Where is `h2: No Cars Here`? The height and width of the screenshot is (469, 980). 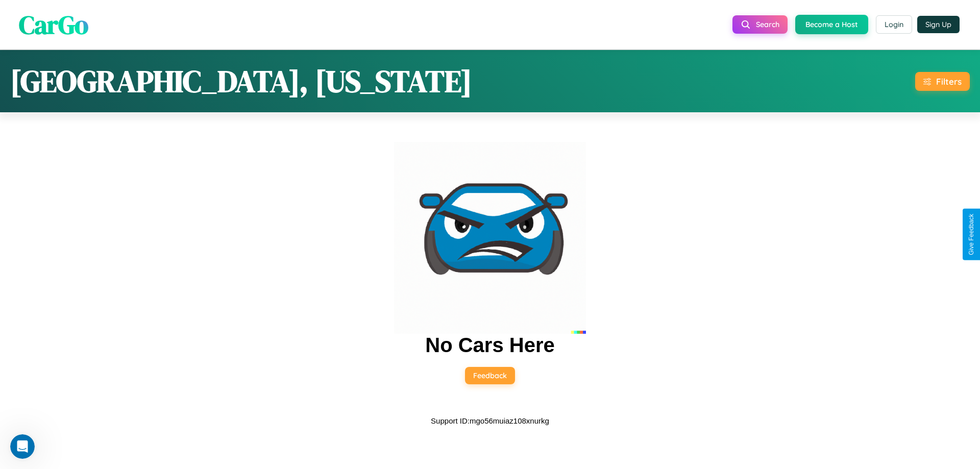
h2: No Cars Here is located at coordinates (489, 345).